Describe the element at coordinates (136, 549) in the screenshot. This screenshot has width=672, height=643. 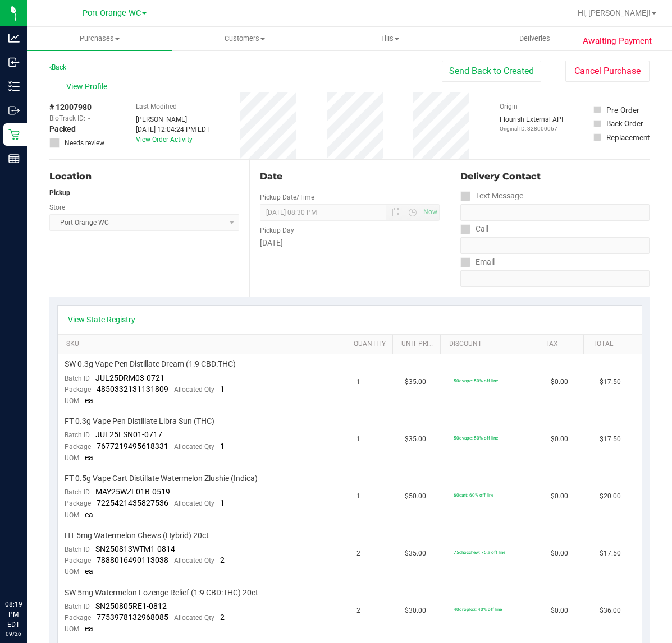
I see `span: SN250813WTM1-0814` at that location.